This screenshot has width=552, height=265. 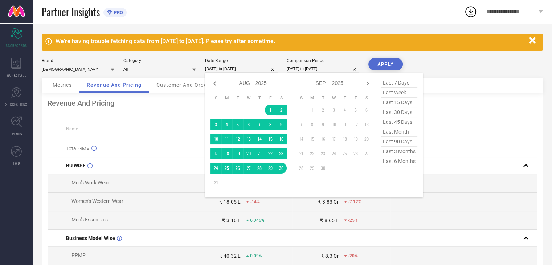 I want to click on td: Sat Sep 27 2025, so click(x=367, y=154).